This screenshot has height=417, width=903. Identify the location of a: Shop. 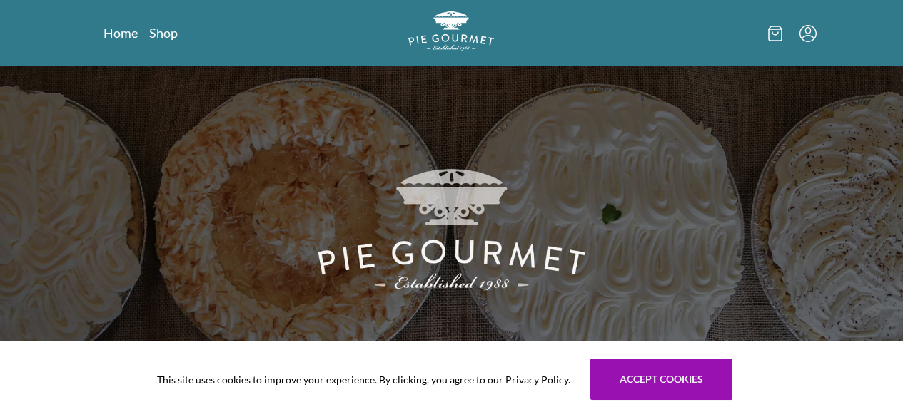
(163, 33).